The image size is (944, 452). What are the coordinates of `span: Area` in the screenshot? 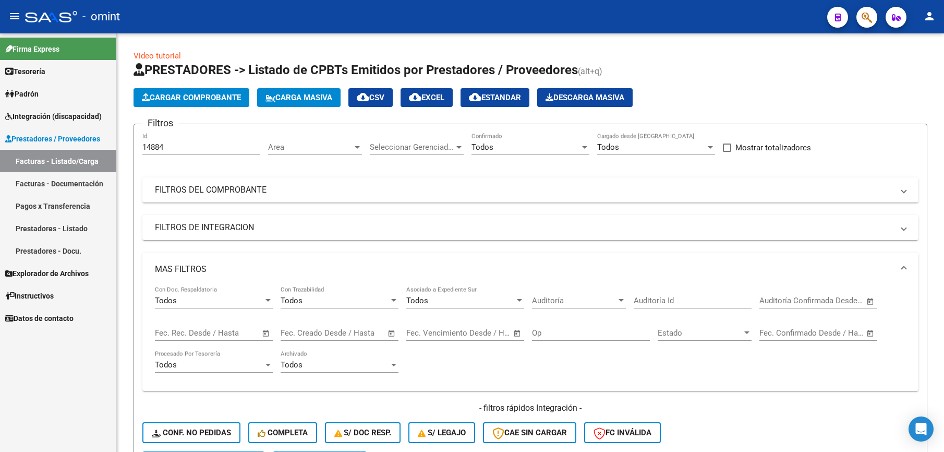 It's located at (310, 147).